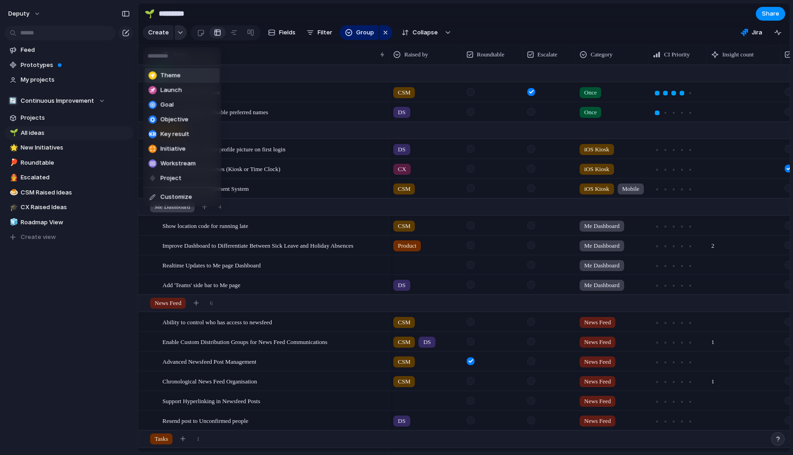  What do you see at coordinates (173, 149) in the screenshot?
I see `span: Initiative` at bounding box center [173, 149].